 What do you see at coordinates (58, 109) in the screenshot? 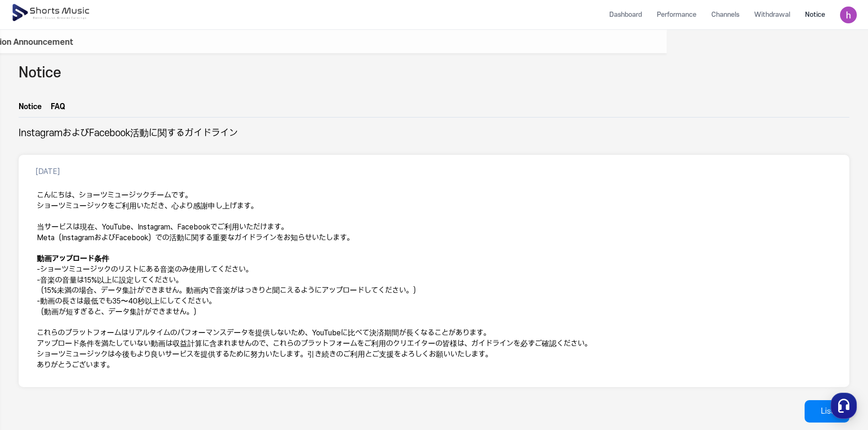
I see `a: FAQ` at bounding box center [58, 109].